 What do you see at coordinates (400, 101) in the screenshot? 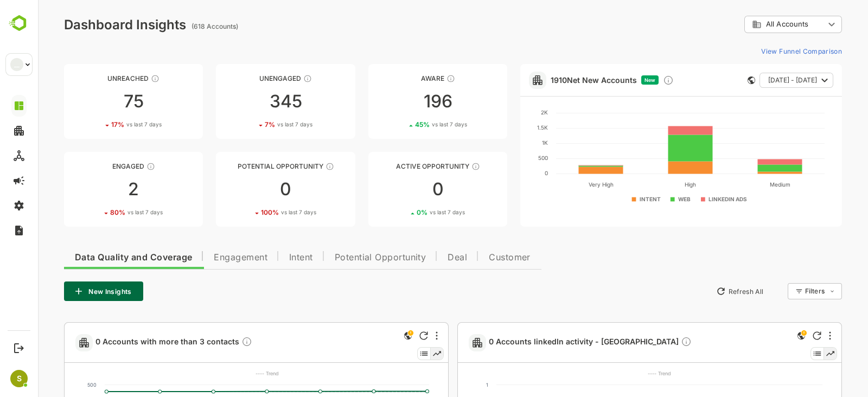
I see `div: 196` at bounding box center [400, 101].